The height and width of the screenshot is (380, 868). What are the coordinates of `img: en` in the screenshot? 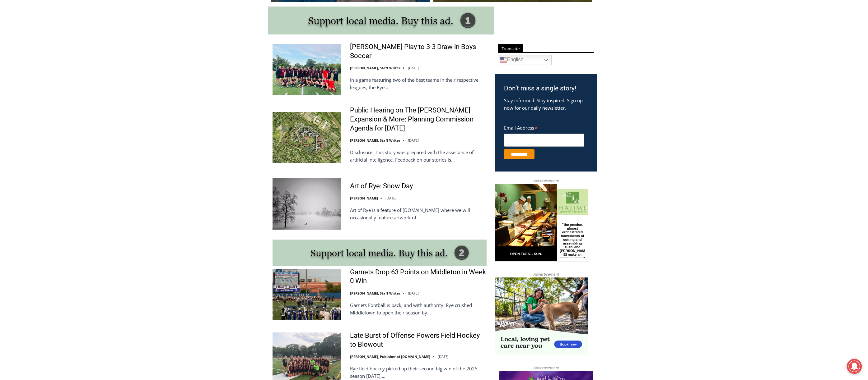 It's located at (504, 60).